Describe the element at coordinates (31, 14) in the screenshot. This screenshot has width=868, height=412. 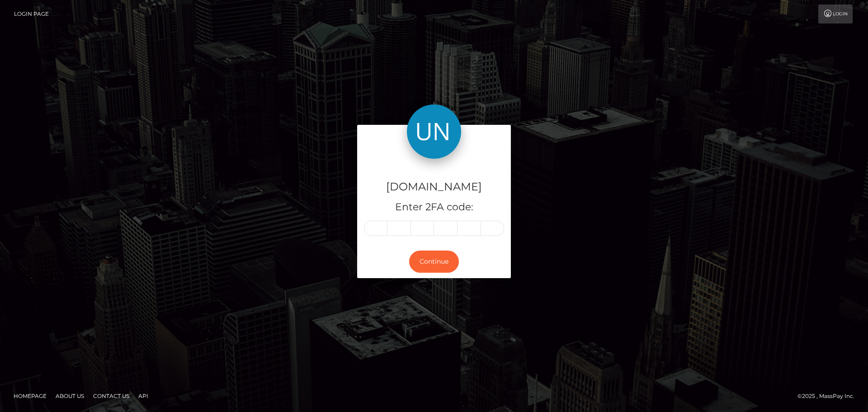
I see `a: Login Page` at that location.